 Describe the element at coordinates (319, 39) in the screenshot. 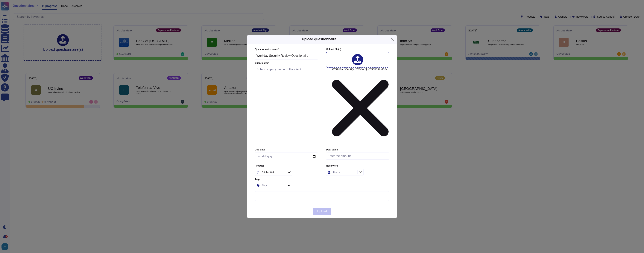

I see `h5: Upload questionnaire` at that location.